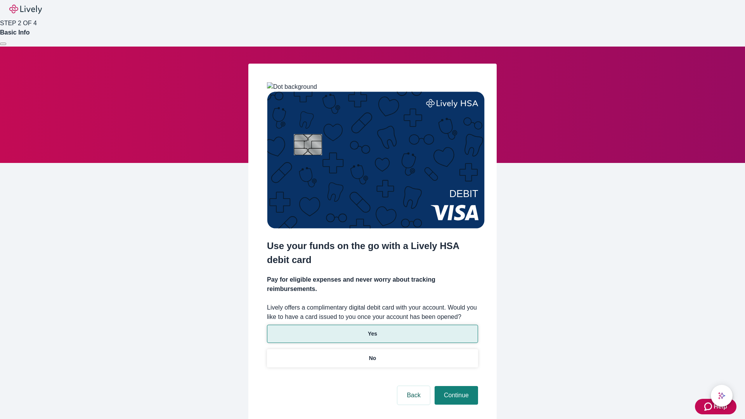 The image size is (745, 419). What do you see at coordinates (372, 253) in the screenshot?
I see `h2: Use your funds on the go with a Lively HSA debit card` at bounding box center [372, 253].